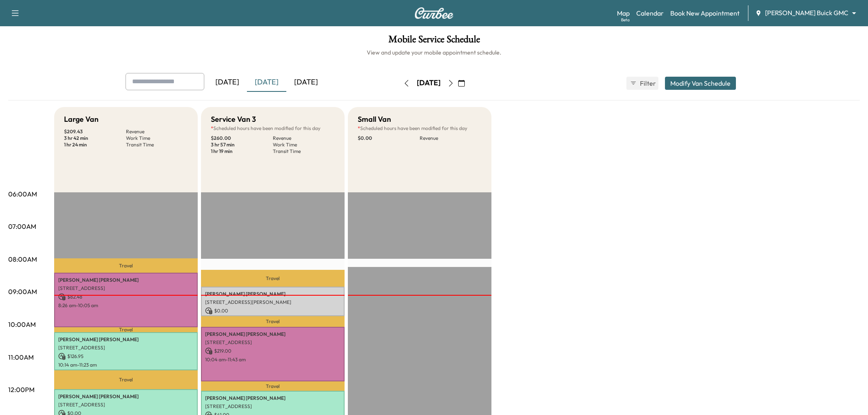  I want to click on p: 3 hr 57 min, so click(242, 145).